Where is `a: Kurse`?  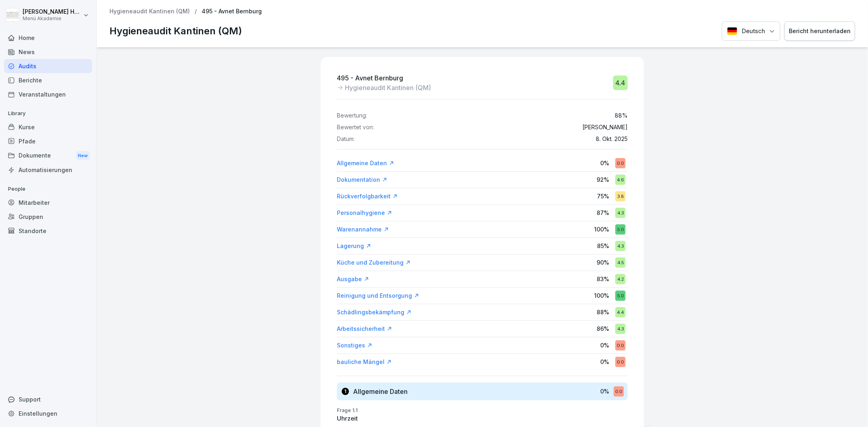
a: Kurse is located at coordinates (48, 127).